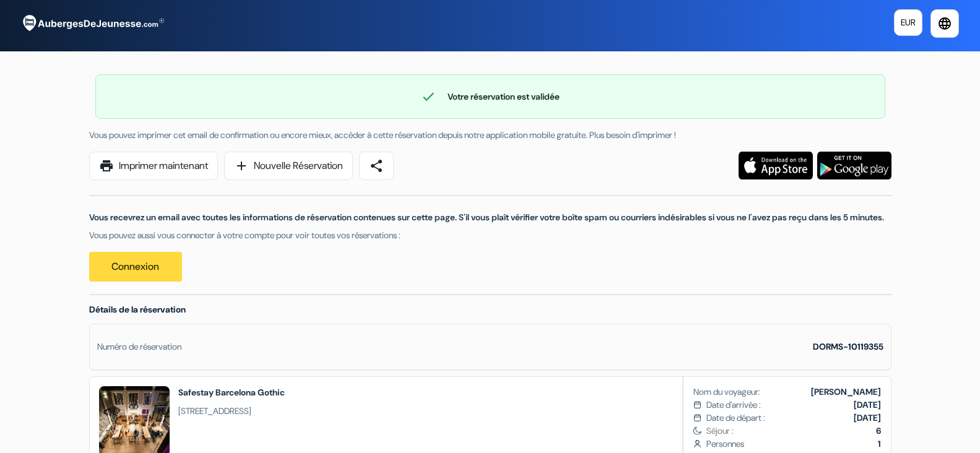 This screenshot has width=980, height=453. Describe the element at coordinates (878, 431) in the screenshot. I see `b: 6` at that location.